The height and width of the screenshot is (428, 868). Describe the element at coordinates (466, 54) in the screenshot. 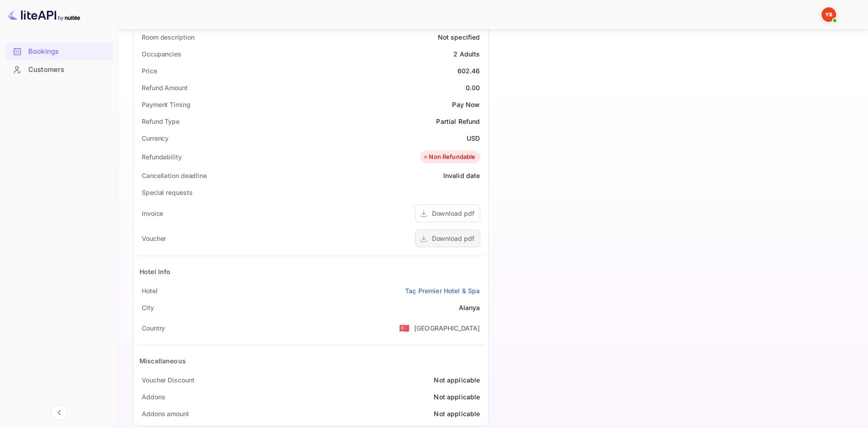

I see `div: 2 Adults` at that location.